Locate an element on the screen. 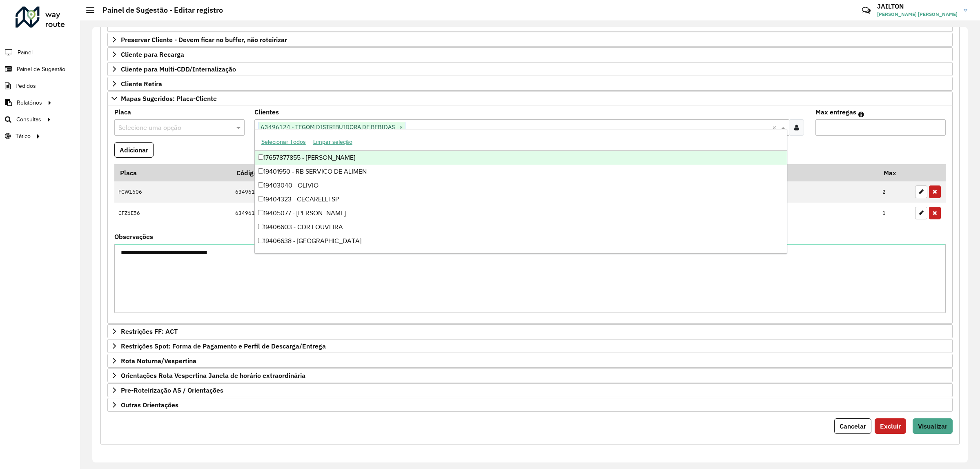 The height and width of the screenshot is (469, 980). th: Max is located at coordinates (894, 173).